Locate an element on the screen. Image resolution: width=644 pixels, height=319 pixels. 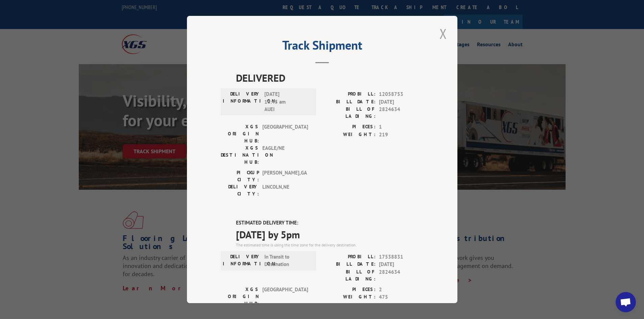
label: ESTIMATED DELIVERY TIME: is located at coordinates (330, 223).